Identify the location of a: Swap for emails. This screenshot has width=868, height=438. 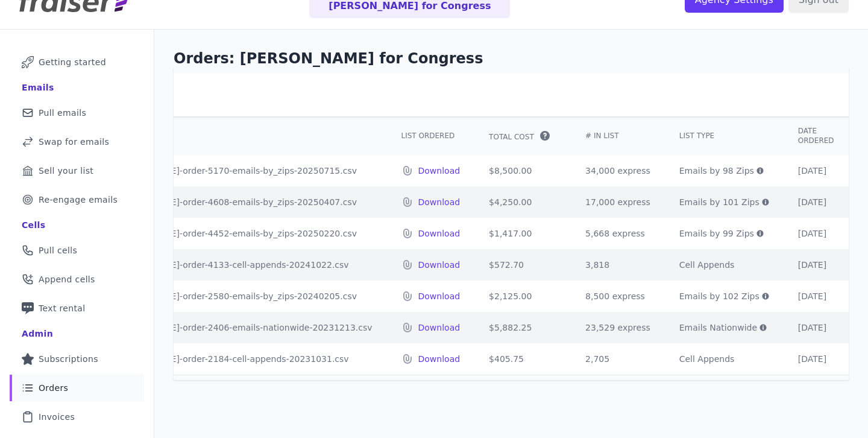
(77, 142).